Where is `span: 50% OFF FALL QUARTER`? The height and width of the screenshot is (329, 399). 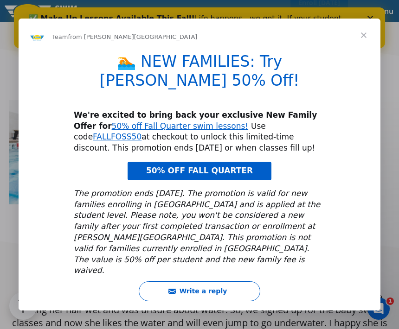
span: 50% OFF FALL QUARTER is located at coordinates (200, 171).